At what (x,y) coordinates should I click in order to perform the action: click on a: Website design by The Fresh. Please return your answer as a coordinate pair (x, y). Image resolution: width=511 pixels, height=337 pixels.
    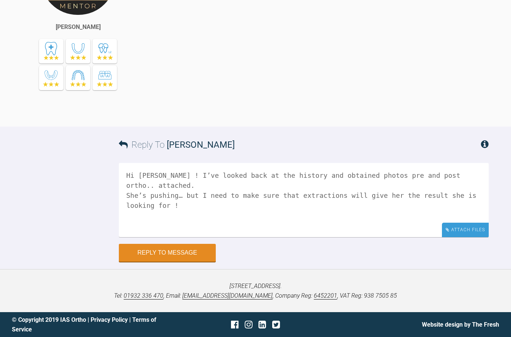
    Looking at the image, I should click on (461, 325).